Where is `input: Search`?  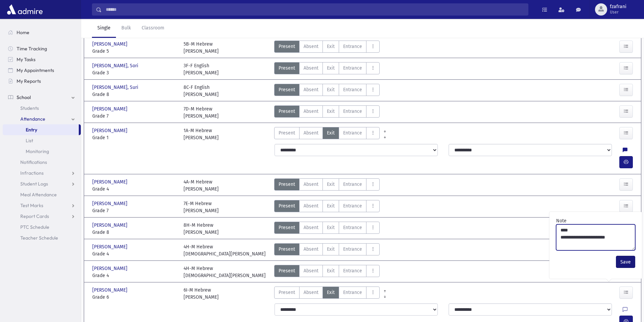 input: Search is located at coordinates (315, 9).